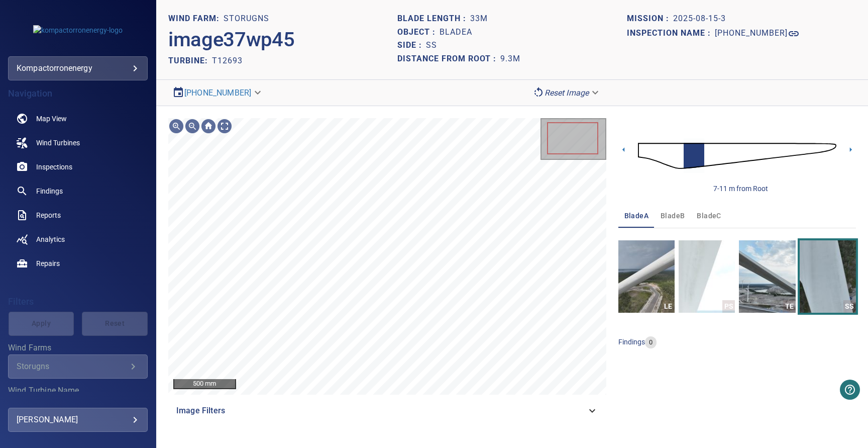 Image resolution: width=868 pixels, height=448 pixels. Describe the element at coordinates (647, 277) in the screenshot. I see `a: LE` at that location.